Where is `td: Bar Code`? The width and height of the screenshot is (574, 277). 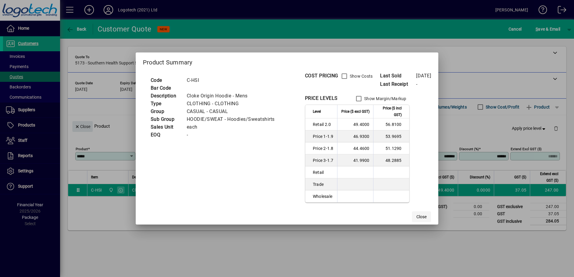
td: Bar Code is located at coordinates (166, 88).